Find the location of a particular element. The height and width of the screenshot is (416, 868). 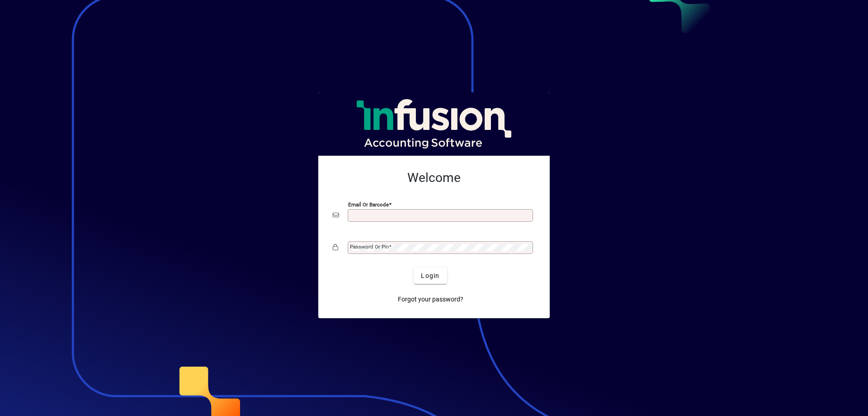

span: Login is located at coordinates (430, 275).